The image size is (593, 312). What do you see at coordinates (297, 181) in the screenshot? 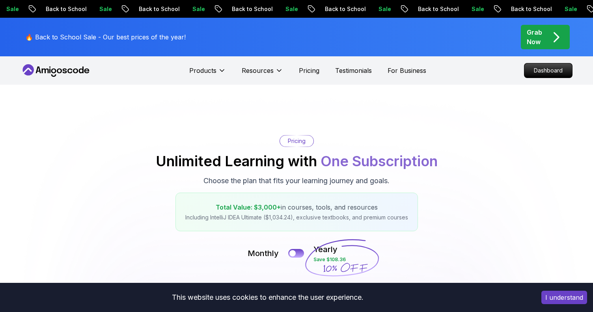
I see `p: Choose the plan that fits your learning journey and goals.` at bounding box center [297, 181].